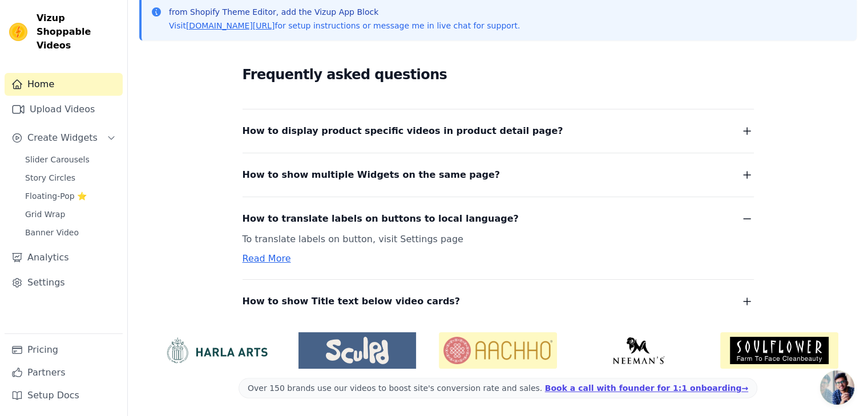  What do you see at coordinates (63, 84) in the screenshot?
I see `a: Home` at bounding box center [63, 84].